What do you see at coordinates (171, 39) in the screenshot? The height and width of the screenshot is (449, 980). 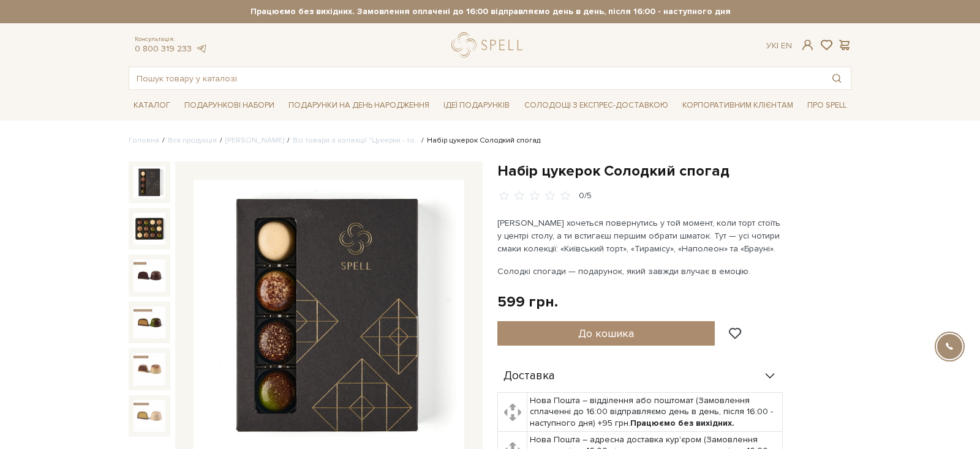 I see `span: Консультація:` at bounding box center [171, 39].